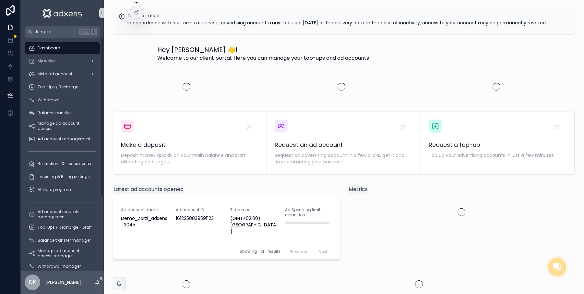 This screenshot has height=294, width=584. What do you see at coordinates (49, 48) in the screenshot?
I see `span: Dashboard` at bounding box center [49, 48].